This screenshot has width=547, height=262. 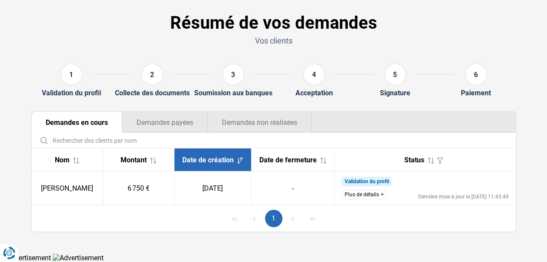 What do you see at coordinates (138, 188) in the screenshot?
I see `td: 6 750 €` at bounding box center [138, 188].